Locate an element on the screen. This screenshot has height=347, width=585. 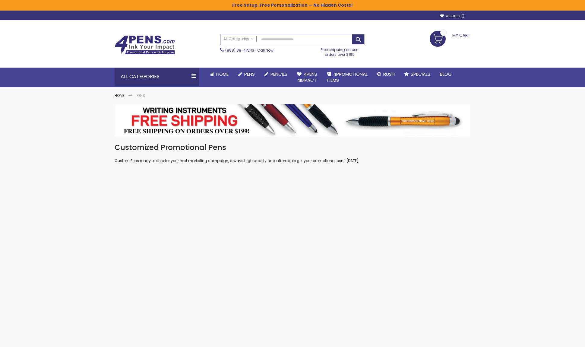
img: Pens is located at coordinates (292, 120).